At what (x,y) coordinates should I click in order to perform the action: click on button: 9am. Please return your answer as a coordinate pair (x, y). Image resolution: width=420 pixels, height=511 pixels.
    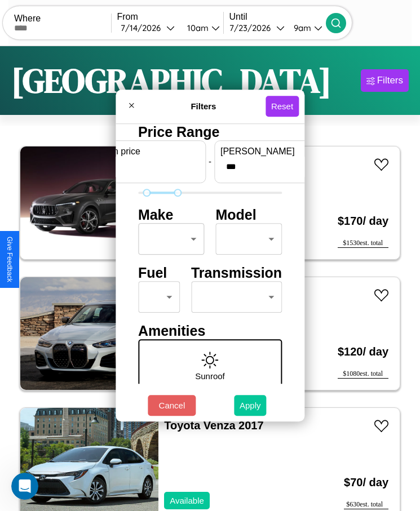
    Looking at the image, I should click on (306, 28).